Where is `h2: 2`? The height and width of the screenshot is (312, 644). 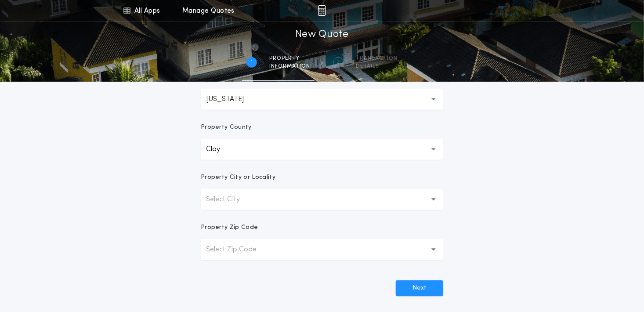 h2: 2 is located at coordinates (338, 62).